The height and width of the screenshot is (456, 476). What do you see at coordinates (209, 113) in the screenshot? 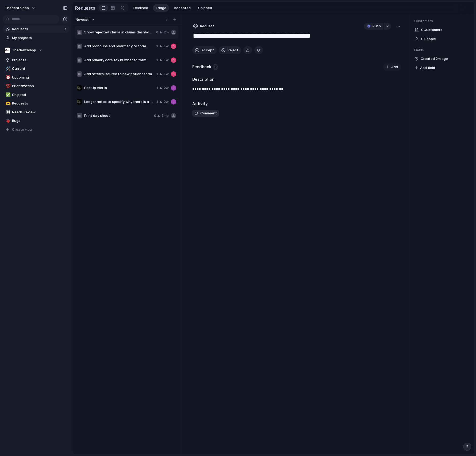
I see `span: Comment` at bounding box center [209, 113].